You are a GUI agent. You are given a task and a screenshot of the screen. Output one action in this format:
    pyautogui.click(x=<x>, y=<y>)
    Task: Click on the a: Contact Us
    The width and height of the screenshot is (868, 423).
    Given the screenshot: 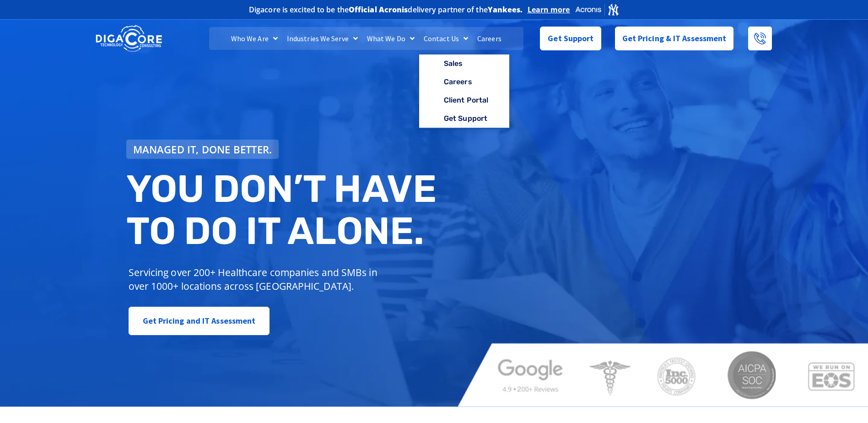 What is the action you would take?
    pyautogui.click(x=446, y=39)
    